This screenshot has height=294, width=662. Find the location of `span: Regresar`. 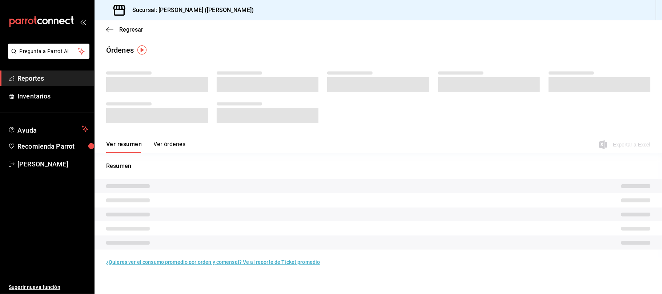

span: Regresar is located at coordinates (131, 29).